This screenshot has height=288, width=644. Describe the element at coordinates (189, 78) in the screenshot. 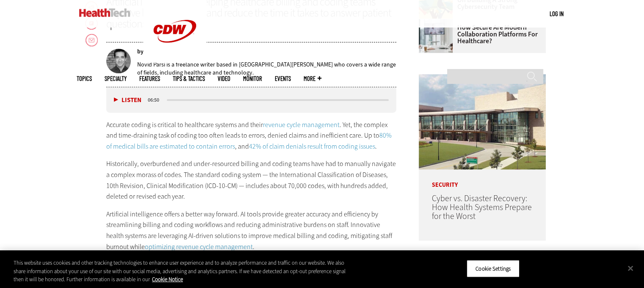

I see `a: Tips & Tactics` at that location.